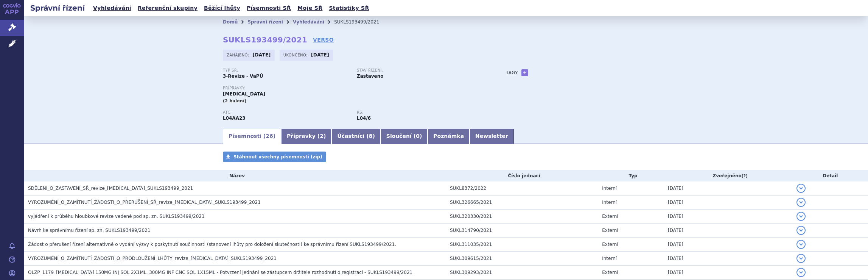 This screenshot has height=280, width=868. What do you see at coordinates (274, 157) in the screenshot?
I see `a: Stáhnout všechny písemnosti (zip)` at bounding box center [274, 157].